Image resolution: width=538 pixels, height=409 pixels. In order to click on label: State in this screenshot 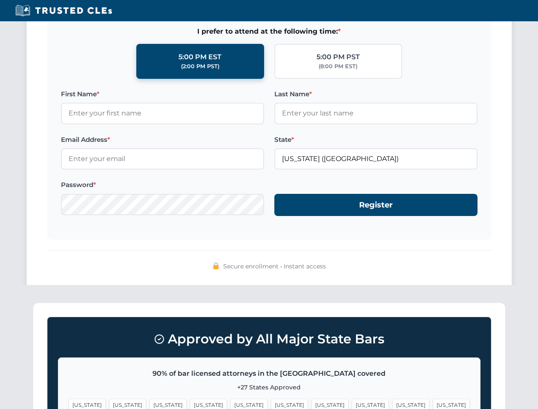, I will do `click(375, 140)`.